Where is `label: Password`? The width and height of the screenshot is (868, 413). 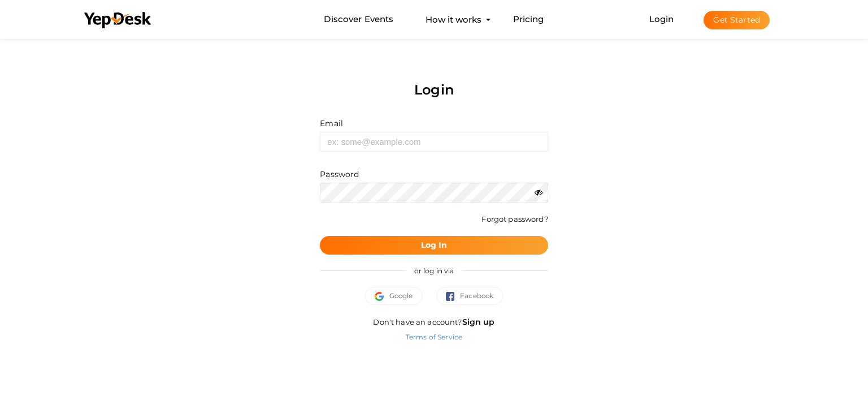
label: Password is located at coordinates (339, 174).